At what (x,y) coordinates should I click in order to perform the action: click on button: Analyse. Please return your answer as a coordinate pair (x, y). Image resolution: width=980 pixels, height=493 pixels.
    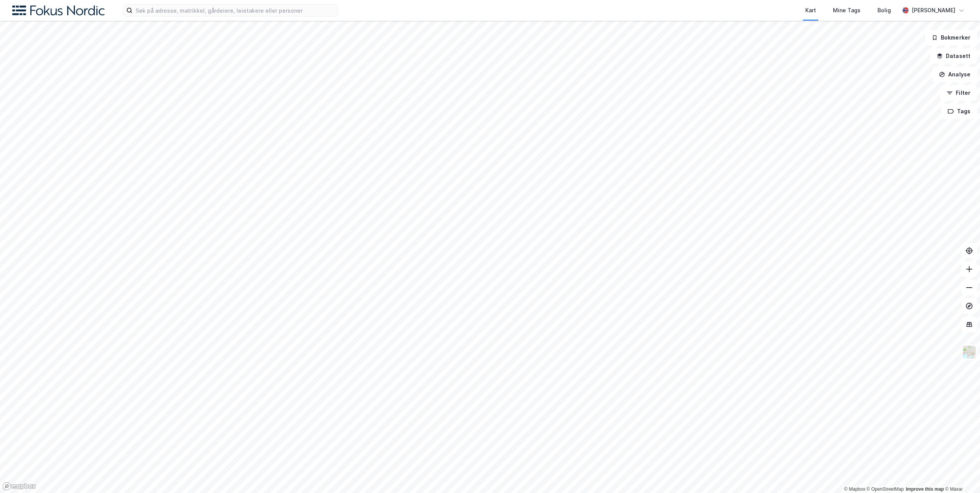
    Looking at the image, I should click on (954, 75).